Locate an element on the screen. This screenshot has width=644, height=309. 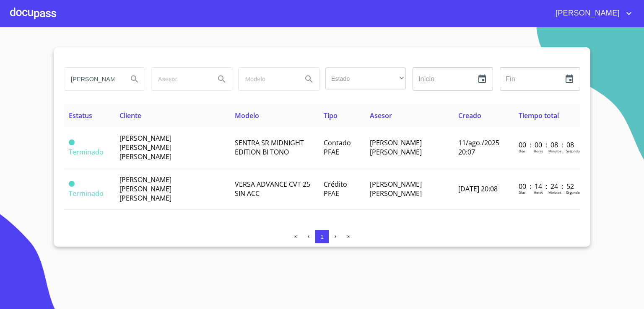
span: Tipo is located at coordinates (330, 115).